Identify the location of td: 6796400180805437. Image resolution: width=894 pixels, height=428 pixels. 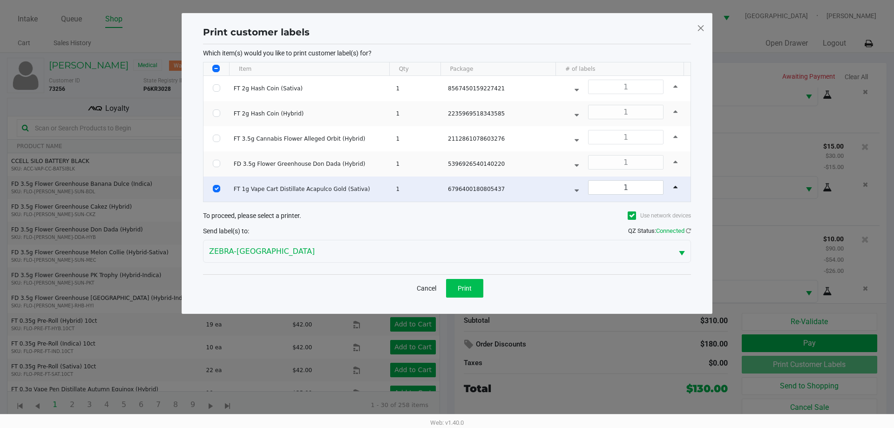
(502, 189).